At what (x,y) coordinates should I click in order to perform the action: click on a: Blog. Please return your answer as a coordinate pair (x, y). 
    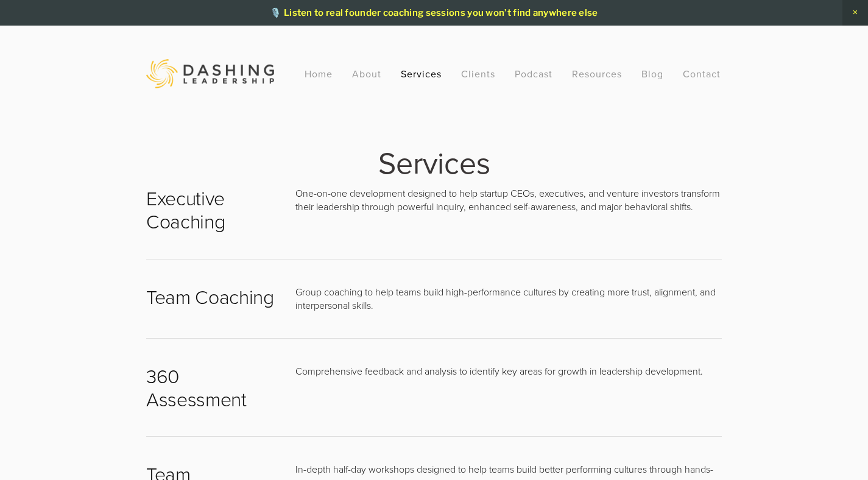
    Looking at the image, I should click on (652, 74).